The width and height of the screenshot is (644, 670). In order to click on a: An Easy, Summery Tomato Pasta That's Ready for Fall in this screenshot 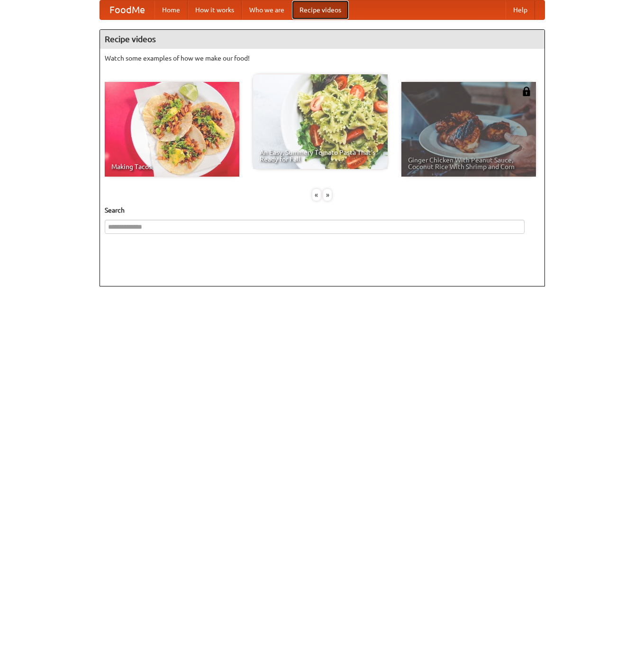, I will do `click(320, 122)`.